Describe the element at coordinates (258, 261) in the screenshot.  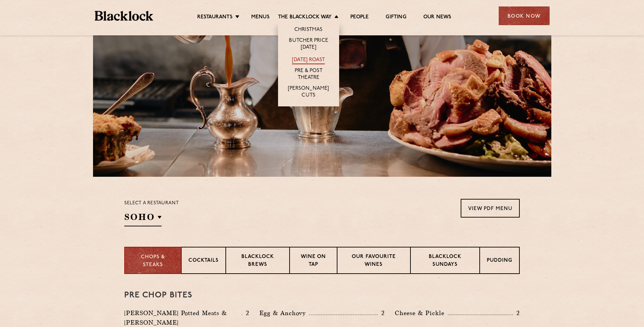
I see `p: Blacklock Brews` at that location.